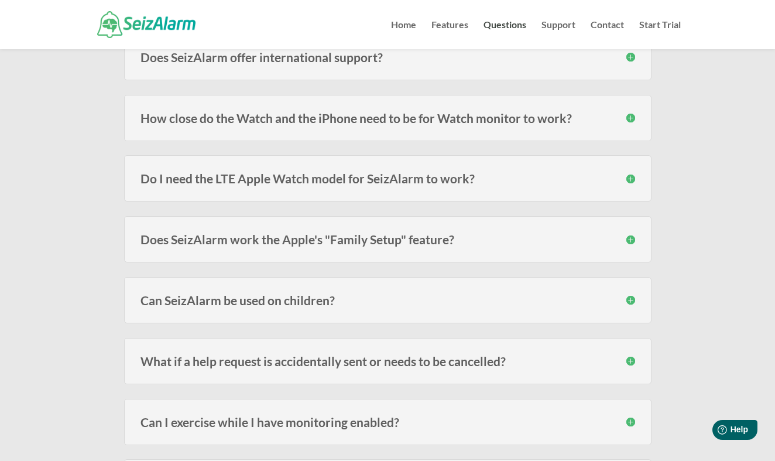 This screenshot has height=461, width=775. What do you see at coordinates (387, 57) in the screenshot?
I see `h3: Does SeizAlarm offer international support?` at bounding box center [387, 57].